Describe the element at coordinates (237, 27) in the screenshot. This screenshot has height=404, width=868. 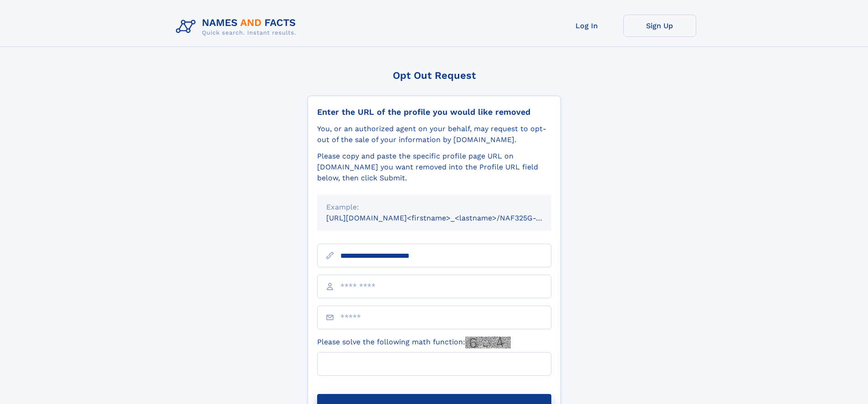
I see `img: Logo Names and Facts` at that location.